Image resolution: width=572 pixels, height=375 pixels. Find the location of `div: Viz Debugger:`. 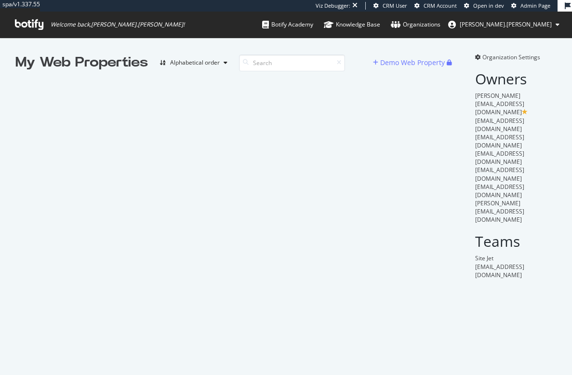

div: Viz Debugger: is located at coordinates (333, 6).